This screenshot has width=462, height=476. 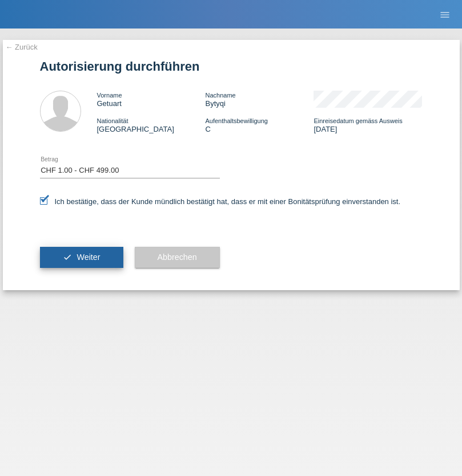 What do you see at coordinates (236, 121) in the screenshot?
I see `span: Aufenthaltsbewilligung` at bounding box center [236, 121].